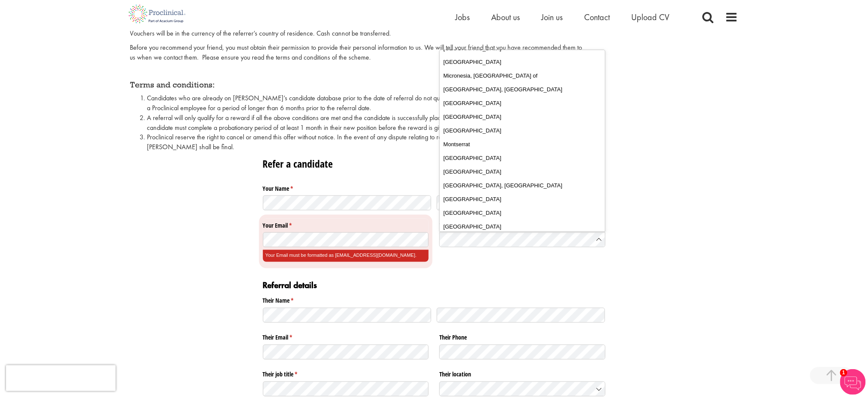  I want to click on span: Jobs, so click(463, 17).